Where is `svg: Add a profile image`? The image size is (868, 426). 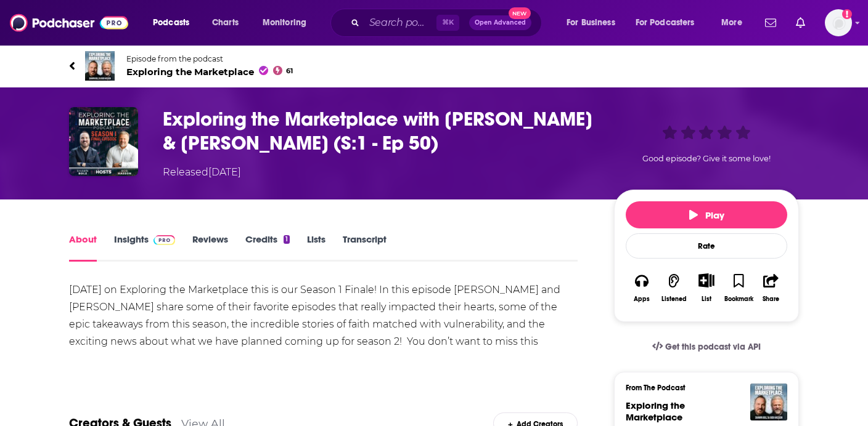 svg: Add a profile image is located at coordinates (847, 14).